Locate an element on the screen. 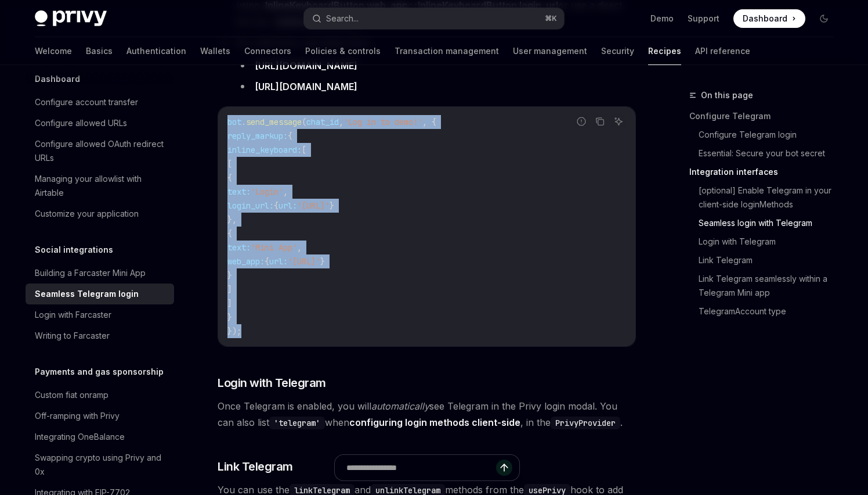  h5: Payments and gas sponsorship is located at coordinates (99, 372).